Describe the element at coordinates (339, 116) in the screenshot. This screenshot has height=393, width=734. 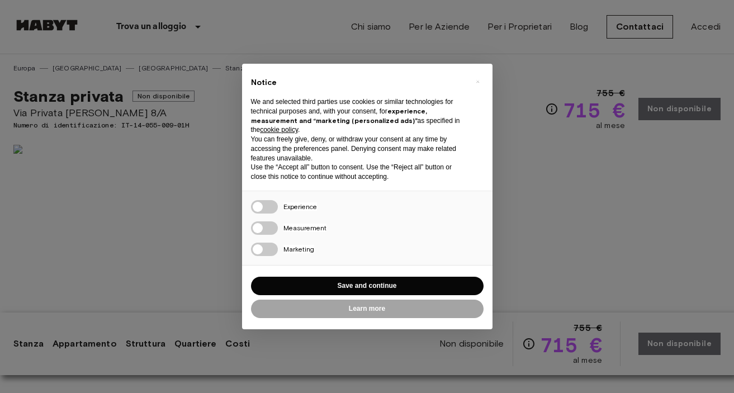
I see `strong: experience, measurement and “marketing (personalized ads)”` at that location.